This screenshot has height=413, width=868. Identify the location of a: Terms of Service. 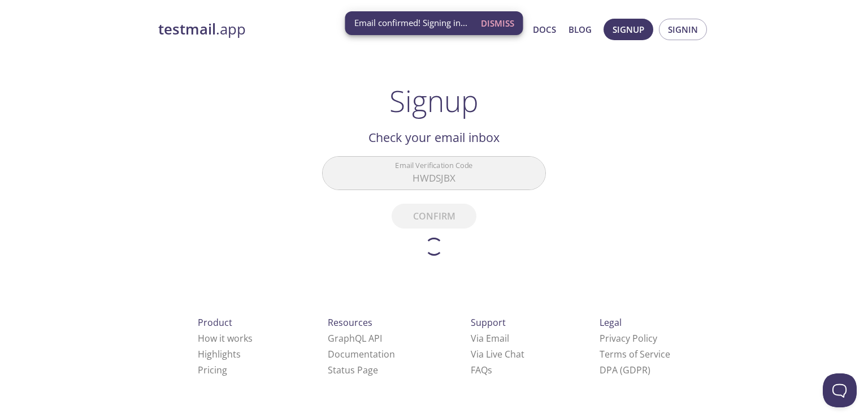
(635, 354).